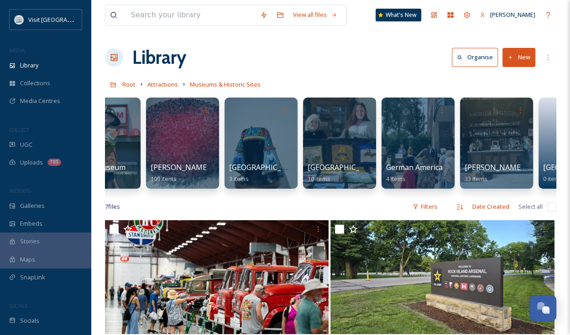  What do you see at coordinates (19, 20) in the screenshot?
I see `img: QCCVB_VISIT_vert_logo_4c_tagline_122019.svg` at bounding box center [19, 20].